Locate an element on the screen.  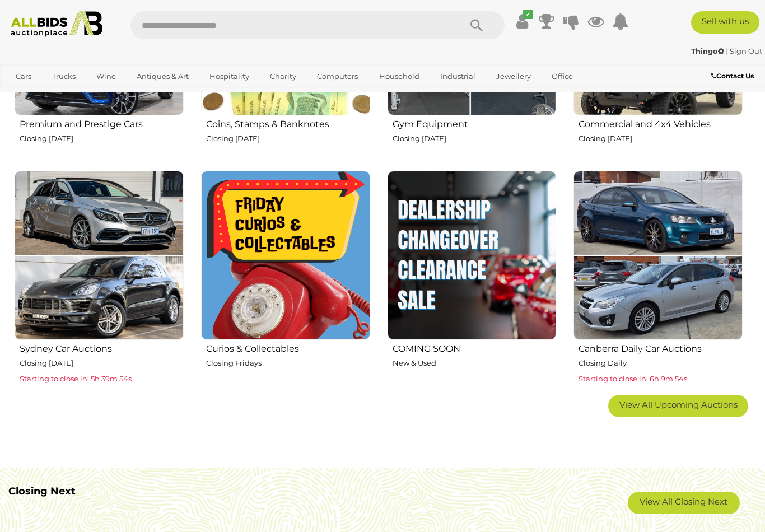
a: Industrial is located at coordinates (458, 76).